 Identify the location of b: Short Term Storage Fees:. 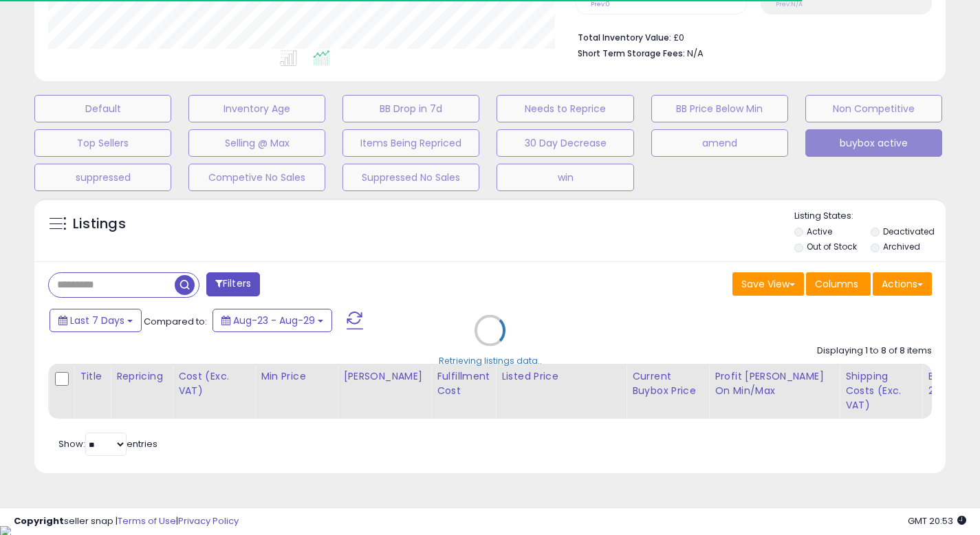
(631, 53).